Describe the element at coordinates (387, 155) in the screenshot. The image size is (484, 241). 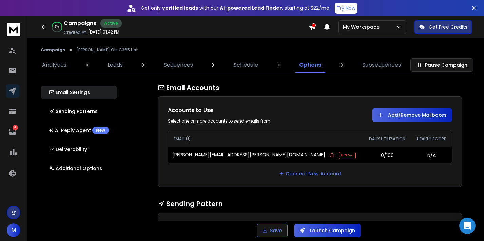
I see `td: 0/100` at that location.